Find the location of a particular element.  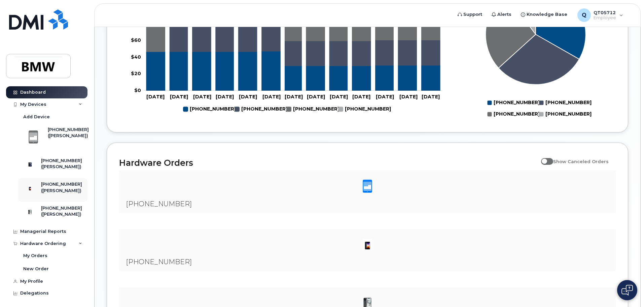

tspan: $0 is located at coordinates (138, 90).